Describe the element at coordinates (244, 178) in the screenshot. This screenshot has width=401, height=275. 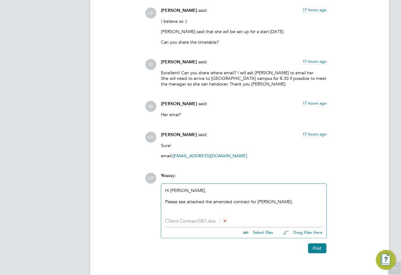
I see `div: say:` at that location.